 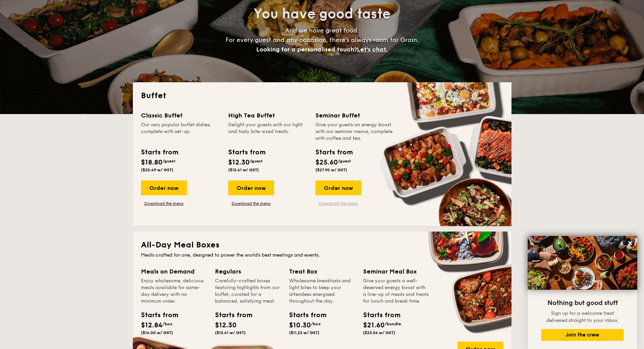 I want to click on div: High Tea Buffet, so click(x=268, y=115).